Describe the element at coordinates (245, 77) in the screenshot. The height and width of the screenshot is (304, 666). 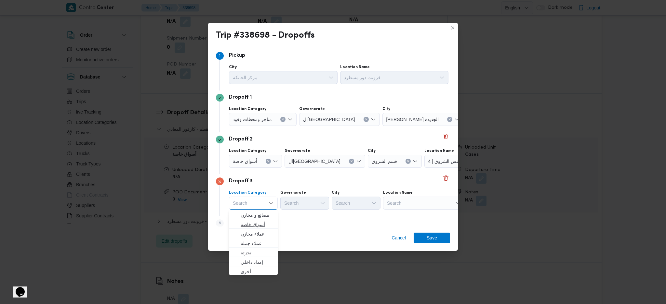
I see `span: مركز الخانكة` at that location.